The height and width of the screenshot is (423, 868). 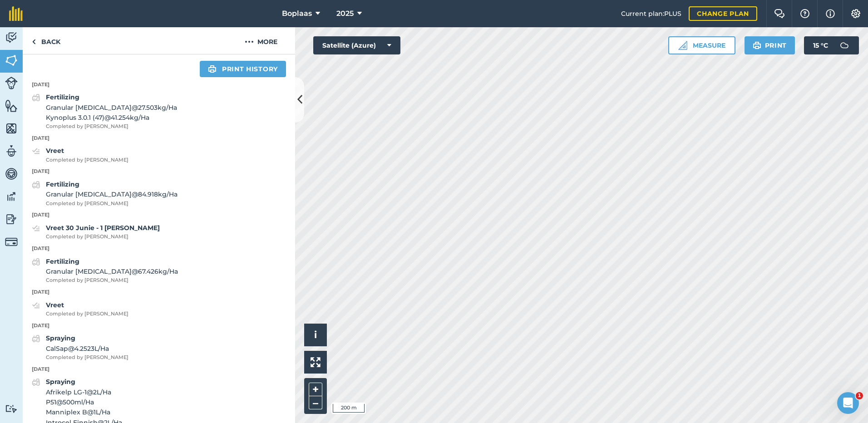 What do you see at coordinates (651, 13) in the screenshot?
I see `span: Current plan : PLUS` at bounding box center [651, 13].